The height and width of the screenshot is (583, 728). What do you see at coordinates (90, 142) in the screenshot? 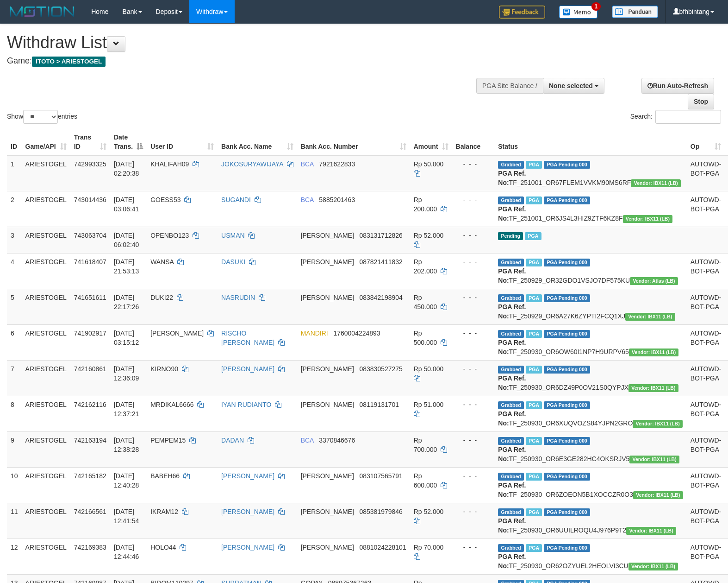
I see `th: Trans ID: activate to sort column ascending` at bounding box center [90, 142].